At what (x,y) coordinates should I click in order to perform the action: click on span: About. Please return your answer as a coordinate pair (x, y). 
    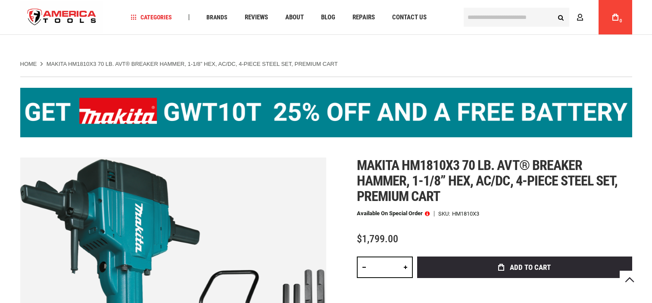
    Looking at the image, I should click on (294, 17).